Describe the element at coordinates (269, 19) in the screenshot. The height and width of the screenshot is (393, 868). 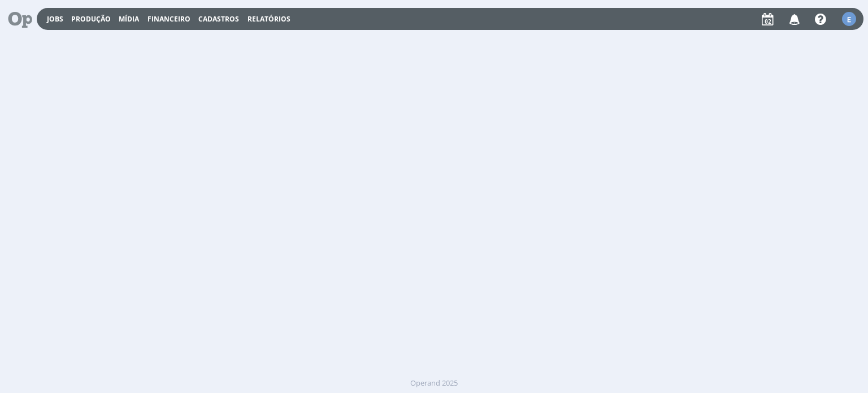
I see `button: Relatórios` at that location.